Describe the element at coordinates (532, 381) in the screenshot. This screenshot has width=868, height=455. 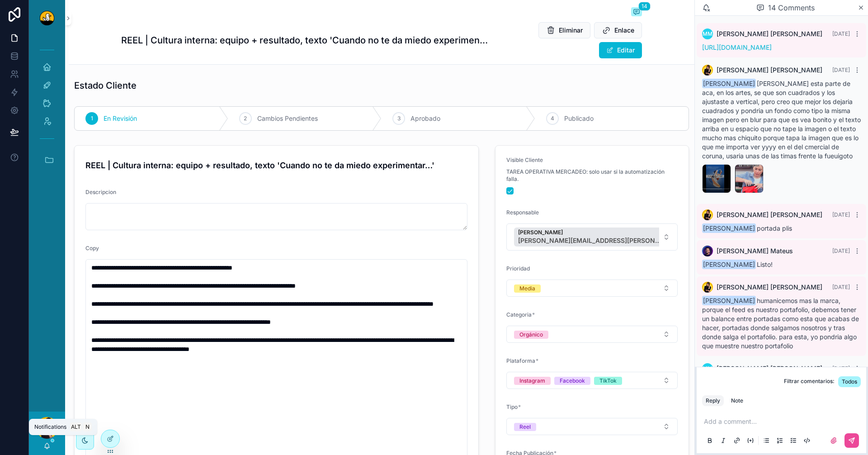
I see `div: Instagram` at that location.